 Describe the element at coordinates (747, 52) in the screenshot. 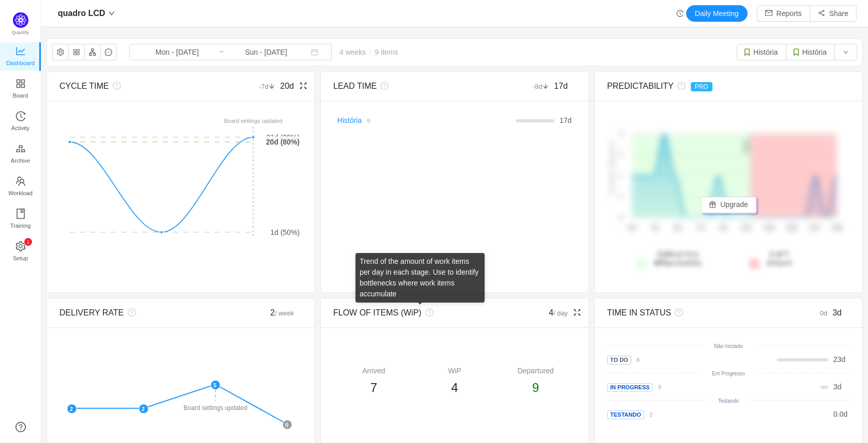

I see `img: 10315` at that location.